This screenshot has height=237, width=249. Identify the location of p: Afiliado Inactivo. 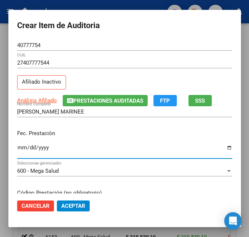
(42, 82).